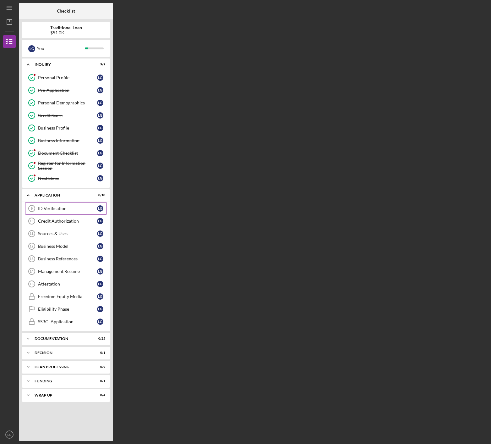 The width and height of the screenshot is (491, 444). I want to click on div: 0 / 4, so click(100, 395).